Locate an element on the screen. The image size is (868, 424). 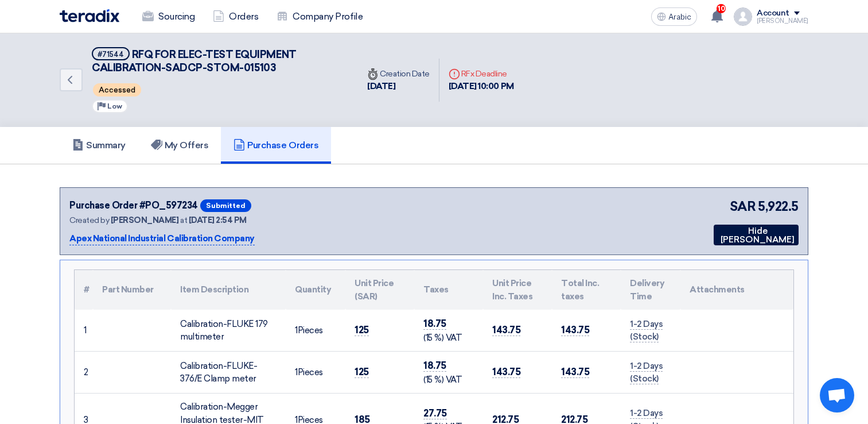
th: Quantity is located at coordinates (316, 289).